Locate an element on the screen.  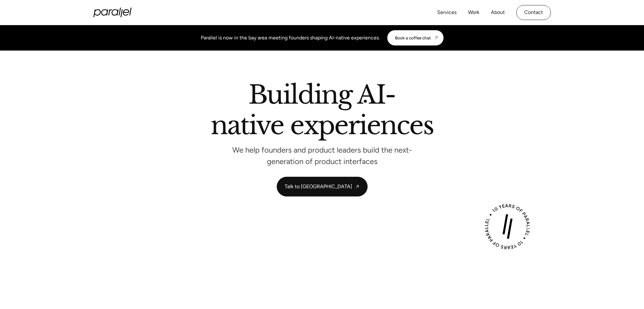
p: We help founders and product leaders build the next-generation of product interfaces is located at coordinates (322, 156).